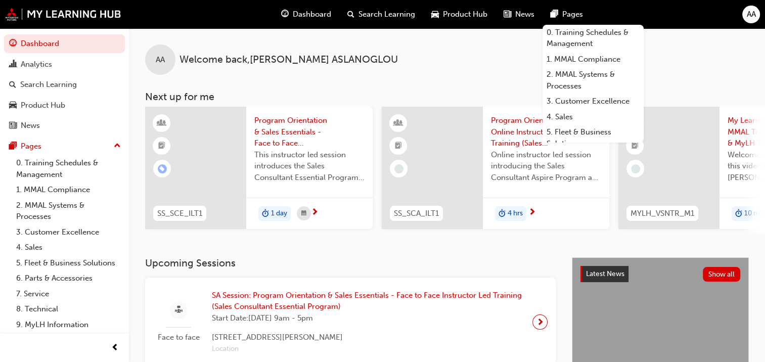 This screenshot has height=362, width=765. Describe the element at coordinates (179, 337) in the screenshot. I see `span: Face to face` at that location.